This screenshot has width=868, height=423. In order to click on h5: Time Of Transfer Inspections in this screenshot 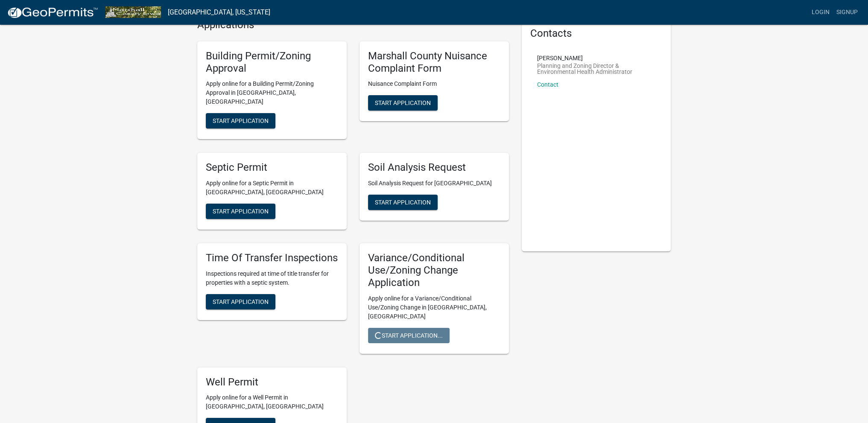, I will do `click(272, 258)`.